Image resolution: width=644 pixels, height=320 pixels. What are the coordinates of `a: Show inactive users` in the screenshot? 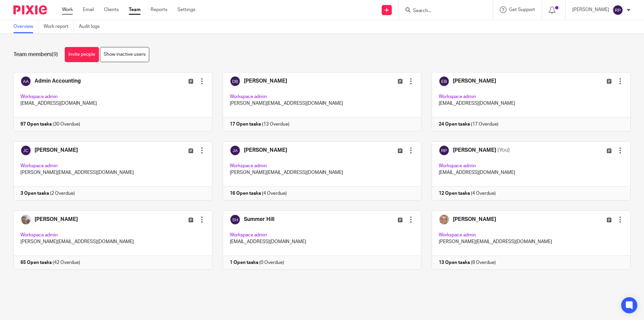 It's located at (124, 54).